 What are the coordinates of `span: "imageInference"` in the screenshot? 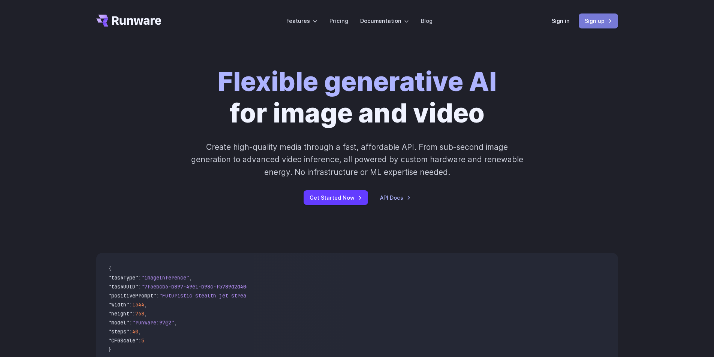 It's located at (165, 278).